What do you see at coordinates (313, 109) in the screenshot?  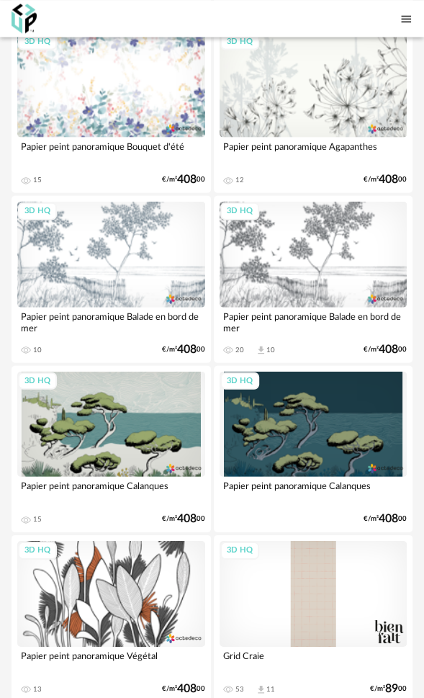 I see `a: 3D HQ Papier peint panoramique Agapanthes 12 €/m²40800` at bounding box center [313, 109].